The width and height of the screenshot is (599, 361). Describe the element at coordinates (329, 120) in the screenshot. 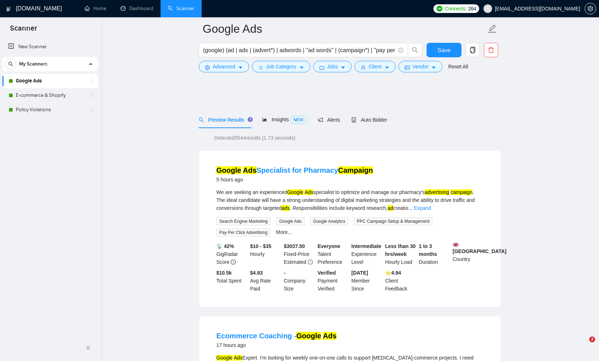

I see `span: Alerts` at that location.